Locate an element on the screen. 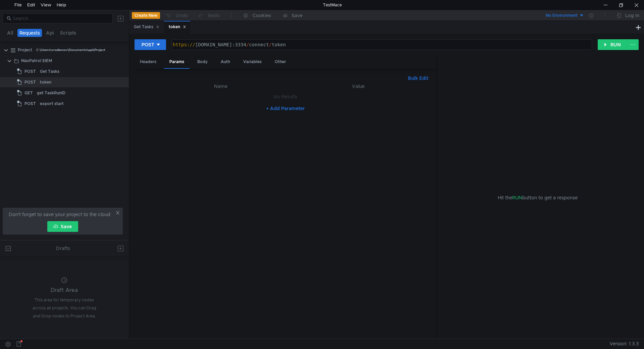  span: Don't forget to save your project to the cloud is located at coordinates (59, 214).